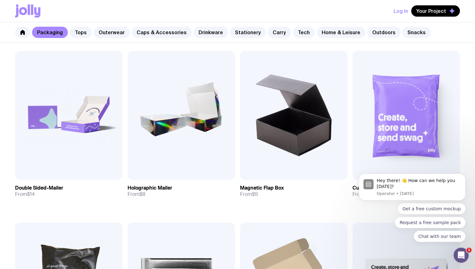 The image size is (475, 269). What do you see at coordinates (111, 32) in the screenshot?
I see `a: Outerwear` at bounding box center [111, 32].